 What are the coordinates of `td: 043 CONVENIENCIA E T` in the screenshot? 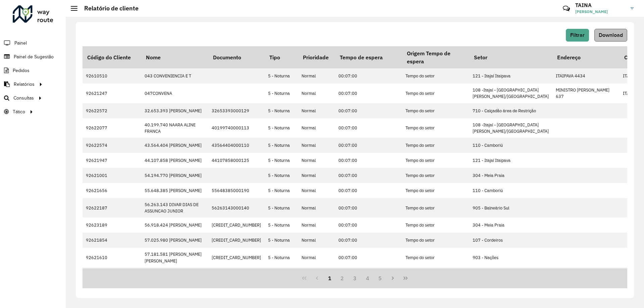 It's located at (175, 76).